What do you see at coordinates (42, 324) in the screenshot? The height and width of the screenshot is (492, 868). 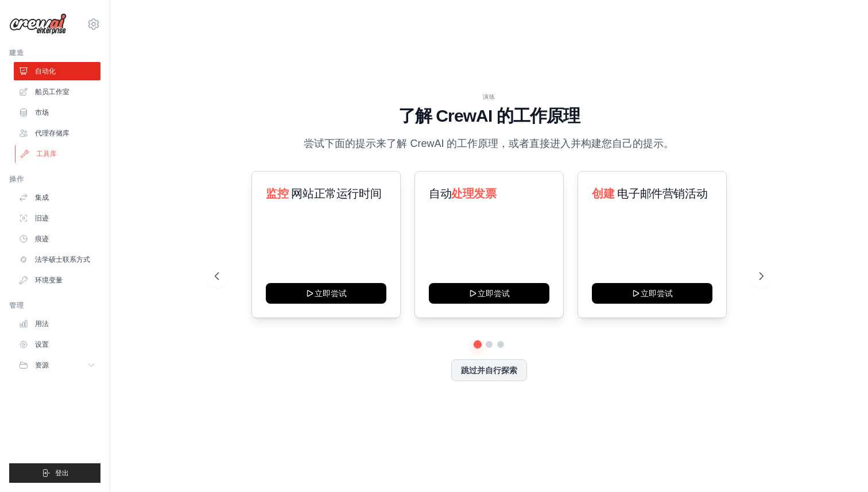 I see `font: 用法` at bounding box center [42, 324].